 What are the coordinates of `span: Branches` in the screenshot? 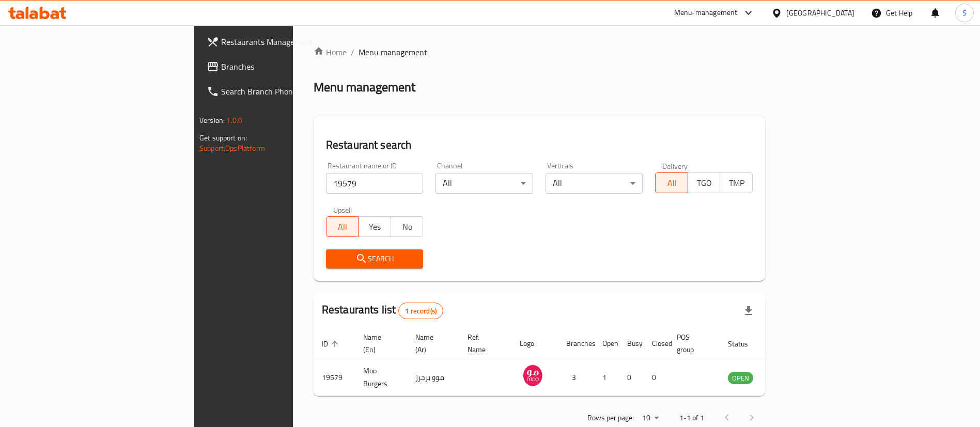 It's located at (285, 66).